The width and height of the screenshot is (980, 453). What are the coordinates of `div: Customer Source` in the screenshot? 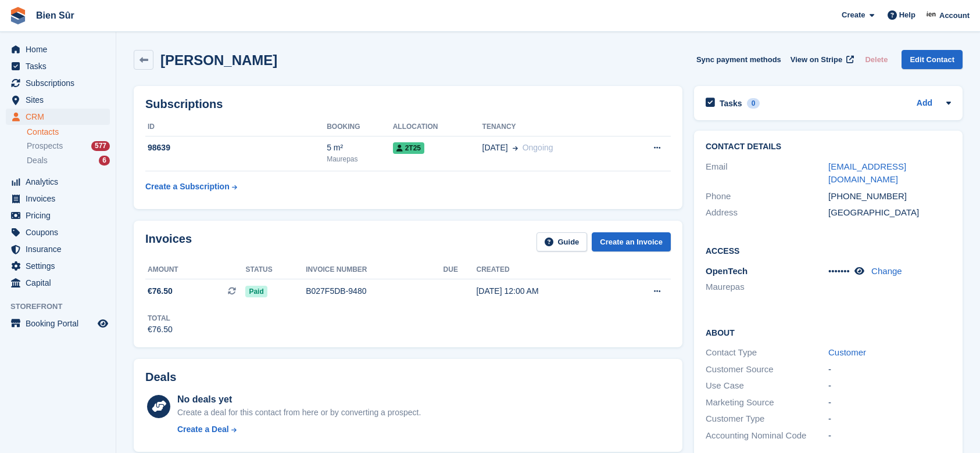 It's located at (767, 369).